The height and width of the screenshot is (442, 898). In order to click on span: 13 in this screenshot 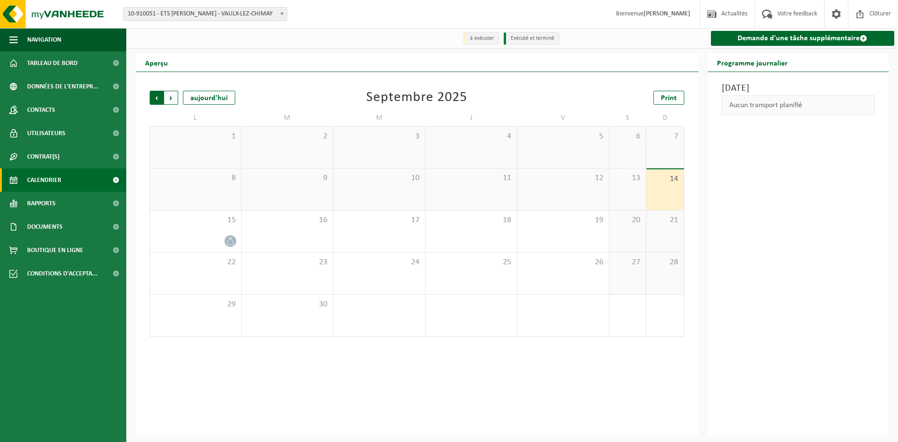, I will do `click(628, 178)`.